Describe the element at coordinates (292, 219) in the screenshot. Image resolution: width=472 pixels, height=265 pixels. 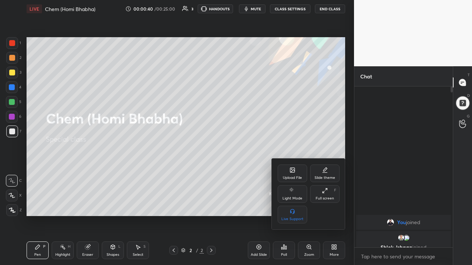
I see `div: Live Support` at that location.